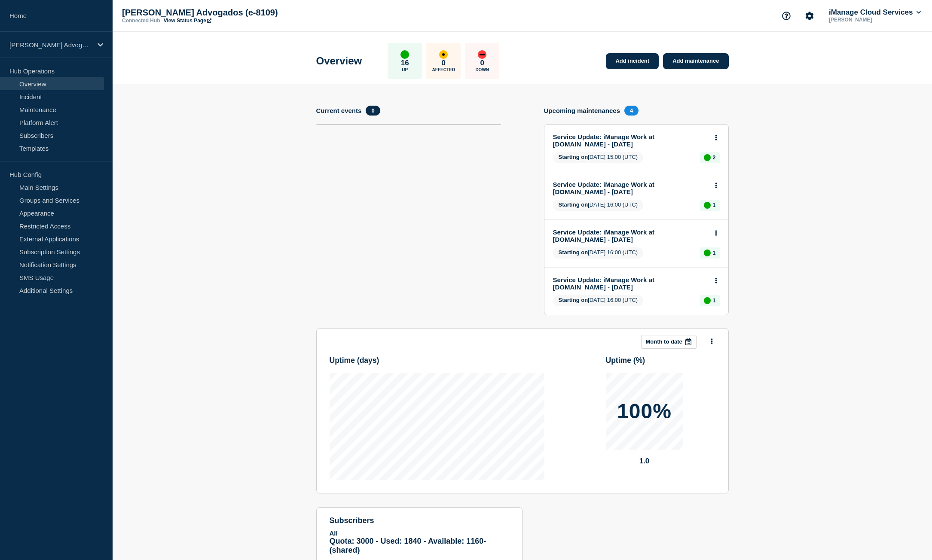 The height and width of the screenshot is (560, 932). What do you see at coordinates (875, 12) in the screenshot?
I see `button: iManage Cloud Services` at bounding box center [875, 12].